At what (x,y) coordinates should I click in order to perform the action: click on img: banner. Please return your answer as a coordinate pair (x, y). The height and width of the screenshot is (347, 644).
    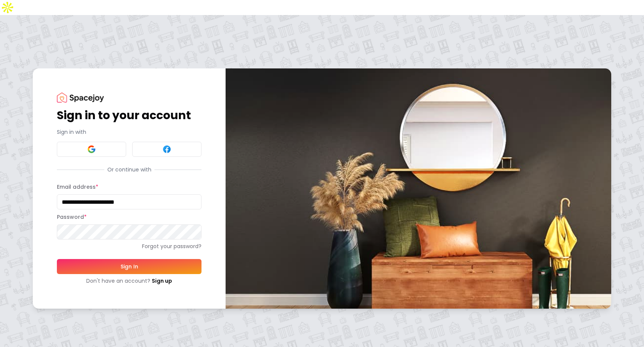
    Looking at the image, I should click on (418, 188).